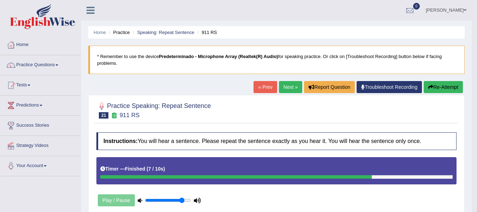 Image resolution: width=477 pixels, height=212 pixels. I want to click on a: Strategy Videos, so click(41, 144).